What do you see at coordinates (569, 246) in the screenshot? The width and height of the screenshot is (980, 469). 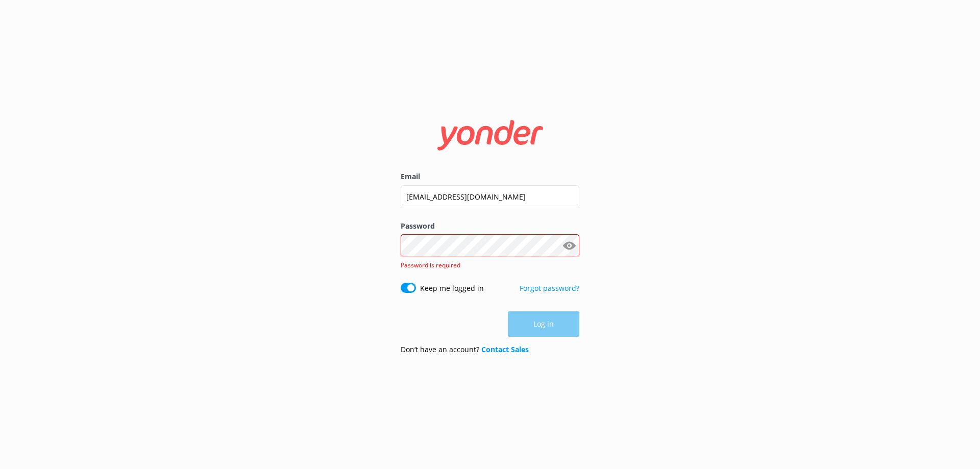 I see `button: Show password` at bounding box center [569, 246].